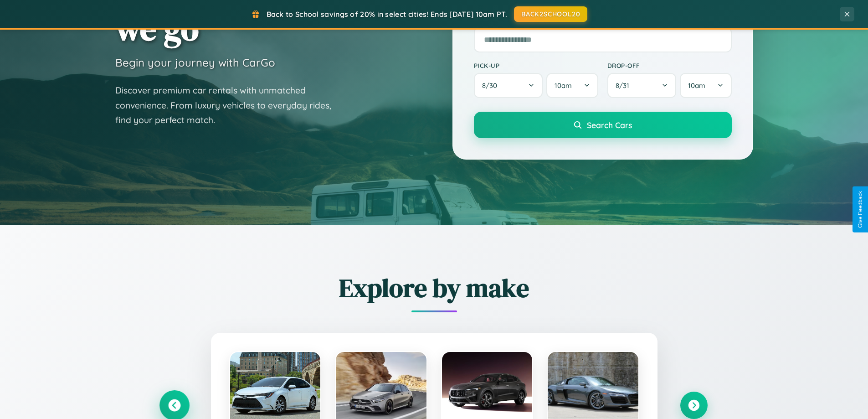 This screenshot has height=419, width=868. What do you see at coordinates (609, 125) in the screenshot?
I see `span: Search Cars` at bounding box center [609, 125].